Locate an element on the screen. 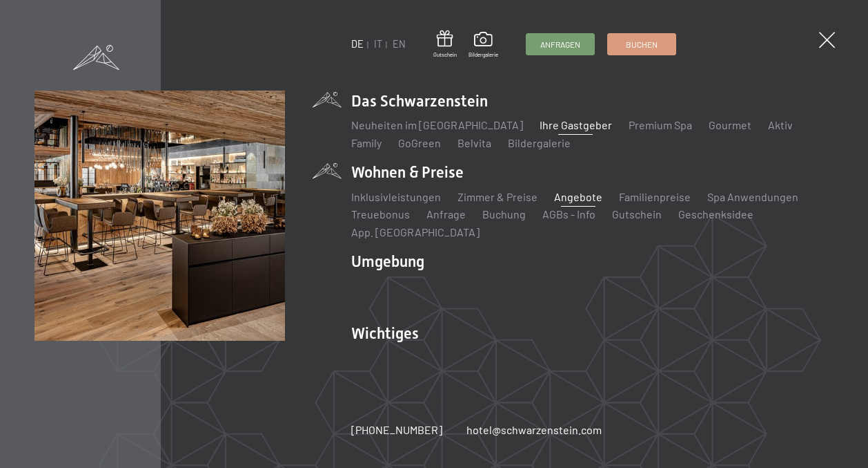  a: Belvita is located at coordinates (475, 142).